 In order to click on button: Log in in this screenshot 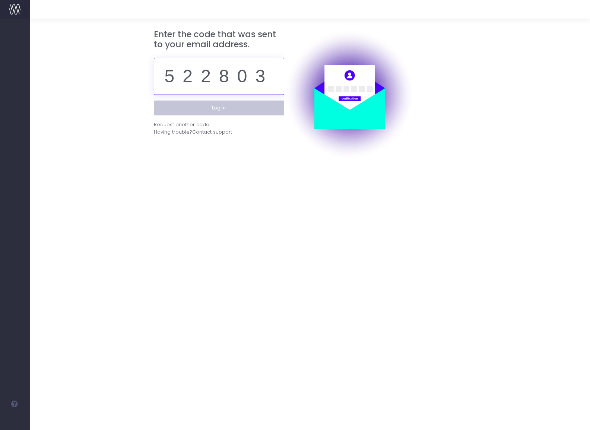, I will do `click(219, 108)`.